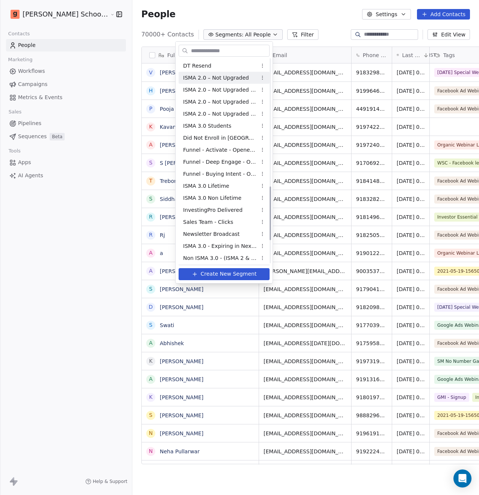 The image size is (479, 495). I want to click on span: ISMA 2.0 – Not Upgraded - Attended but did not upgrade, so click(220, 102).